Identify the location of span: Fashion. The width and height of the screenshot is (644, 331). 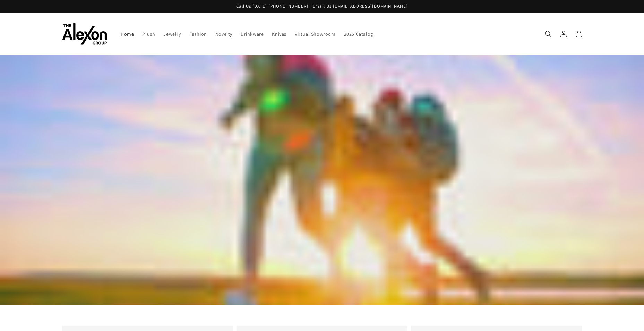
(198, 34).